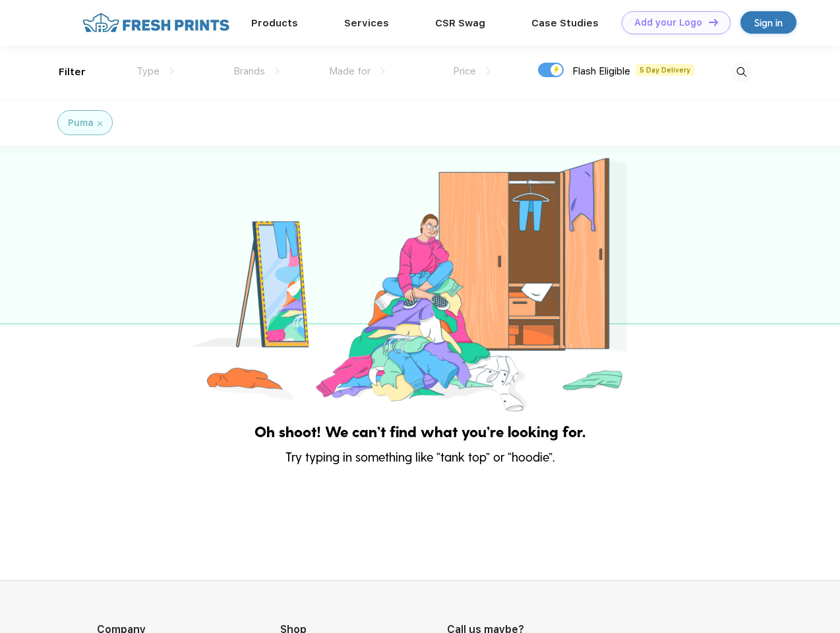 This screenshot has height=633, width=840. What do you see at coordinates (668, 22) in the screenshot?
I see `div: Add your Logo` at bounding box center [668, 22].